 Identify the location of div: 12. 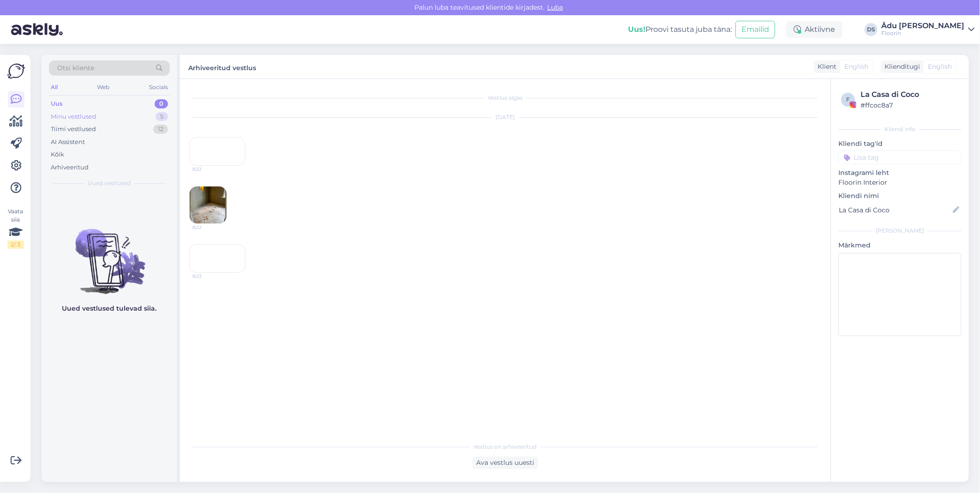
(161, 129).